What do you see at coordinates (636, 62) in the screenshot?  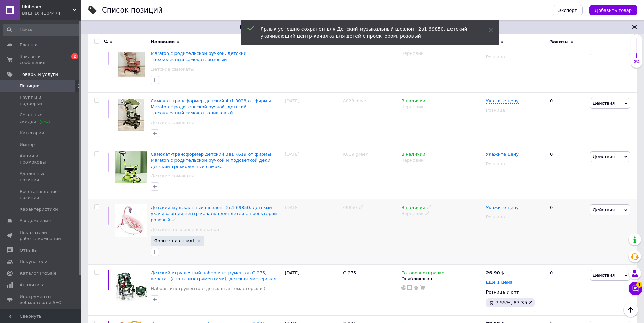 I see `div: 2%` at bounding box center [636, 62].